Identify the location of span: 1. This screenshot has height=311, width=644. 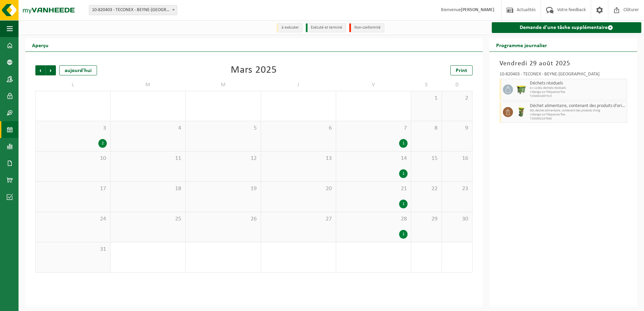
(427, 98).